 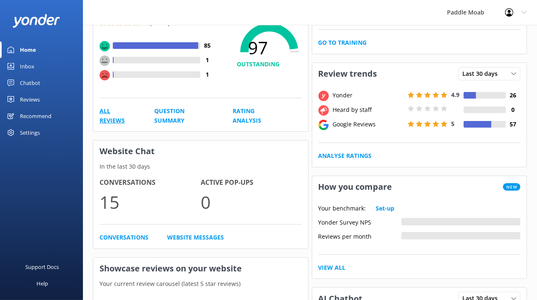 I want to click on a: Conversations, so click(x=124, y=238).